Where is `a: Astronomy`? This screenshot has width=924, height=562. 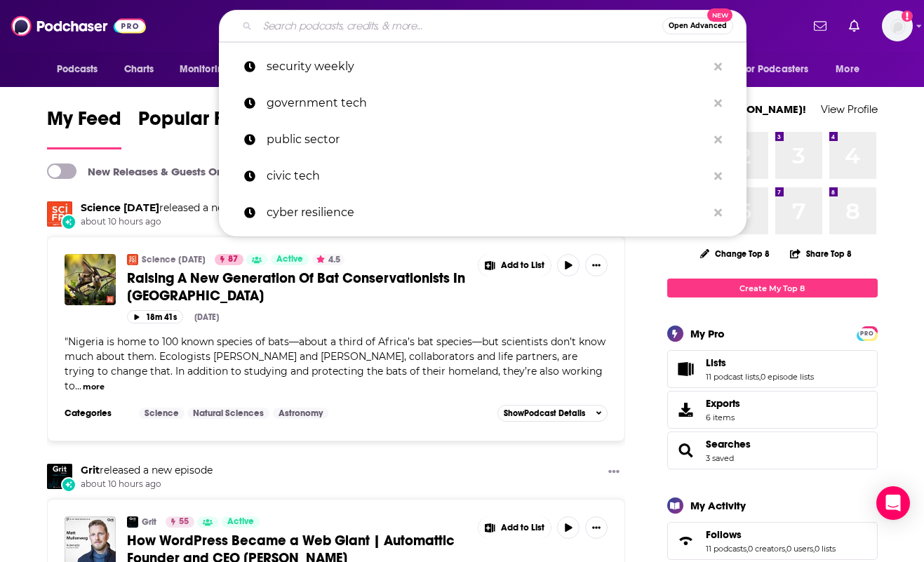 a: Astronomy is located at coordinates (300, 413).